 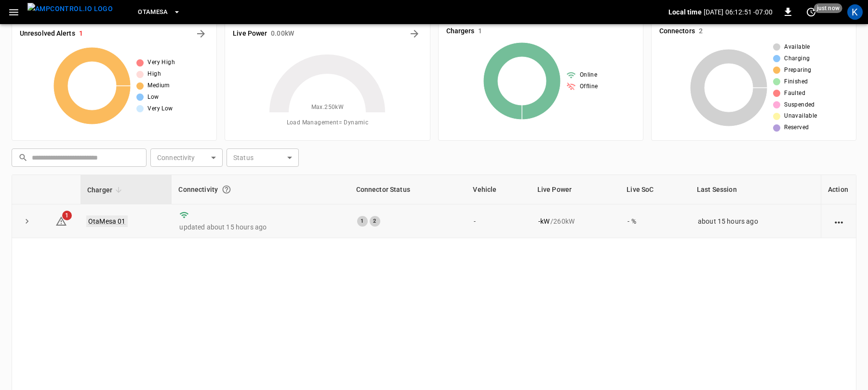 I want to click on button: expand row, so click(x=27, y=222).